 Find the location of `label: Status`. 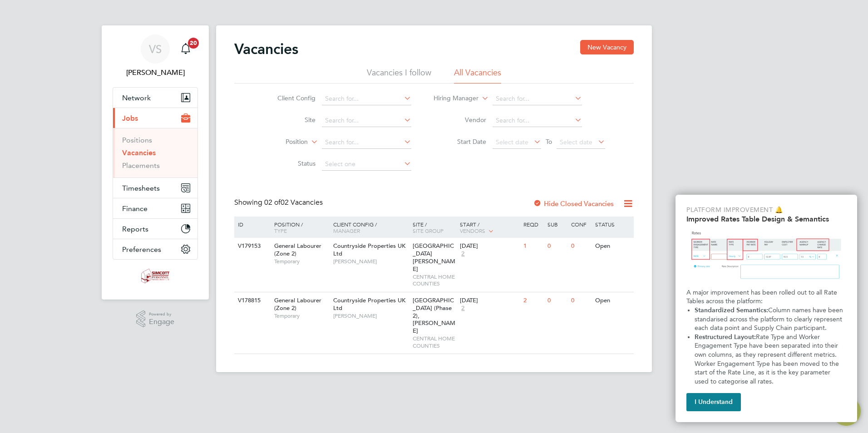

label: Status is located at coordinates (289, 164).